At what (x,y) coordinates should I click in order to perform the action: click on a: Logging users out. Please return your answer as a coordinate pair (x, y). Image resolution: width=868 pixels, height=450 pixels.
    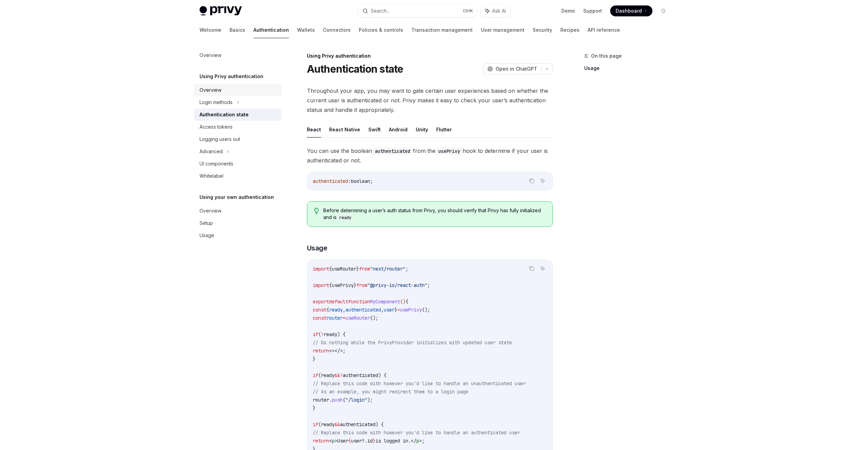
    Looking at the image, I should click on (238, 139).